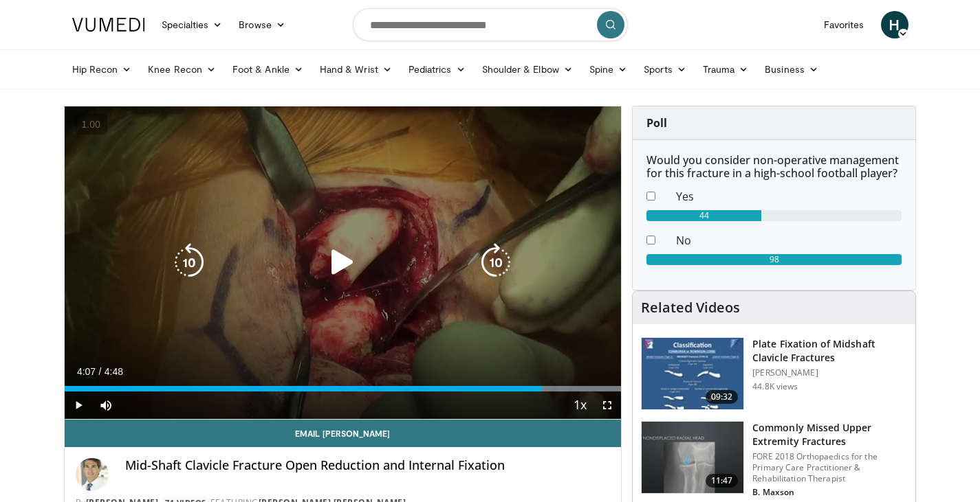  Describe the element at coordinates (693, 458) in the screenshot. I see `img: b2c65235-e098-4cd2-ab0f-914df5e3e270.150x105_q85_crop-smart_upscale.jpg` at that location.